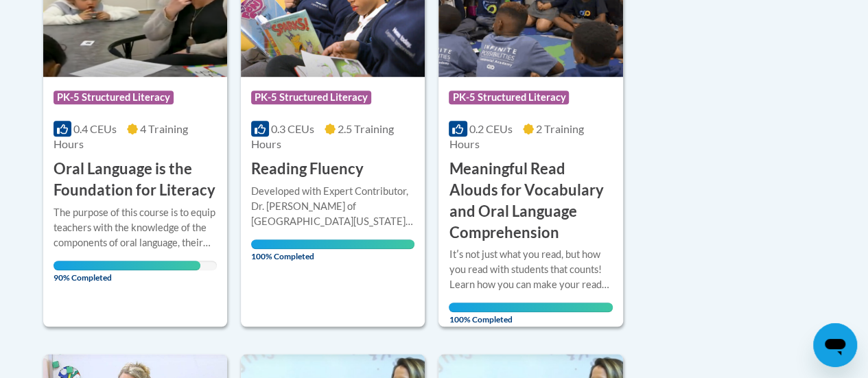 This screenshot has height=378, width=868. What do you see at coordinates (135, 180) in the screenshot?
I see `h3: Oral Language is the Foundation for Literacy` at bounding box center [135, 180].